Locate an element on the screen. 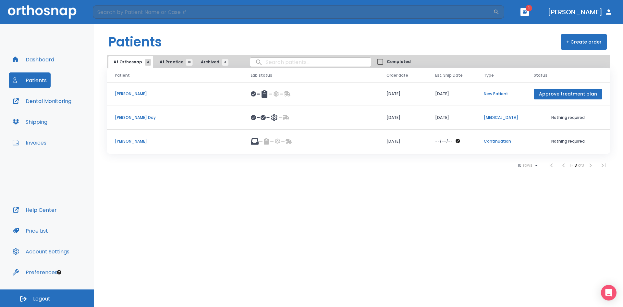 This screenshot has width=623, height=307. span: Patient is located at coordinates (122, 75).